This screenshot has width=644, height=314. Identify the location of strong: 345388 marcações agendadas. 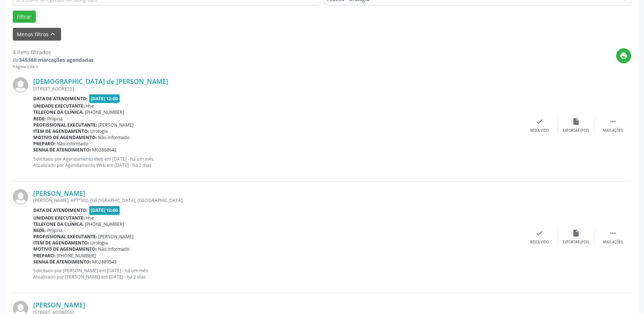
(57, 60).